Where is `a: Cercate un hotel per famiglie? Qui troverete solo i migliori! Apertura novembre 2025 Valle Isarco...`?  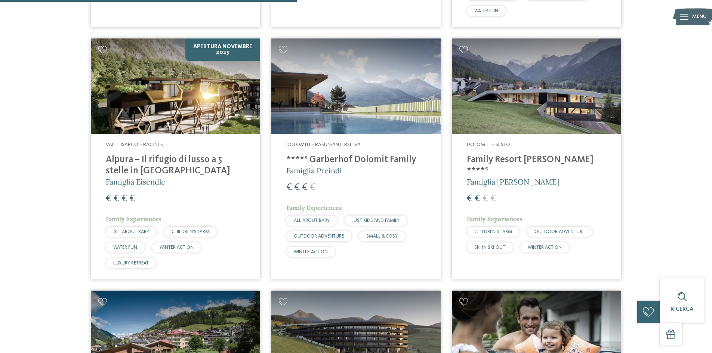 a: Cercate un hotel per famiglie? Qui troverete solo i migliori! Apertura novembre 2025 Valle Isarco... is located at coordinates (175, 159).